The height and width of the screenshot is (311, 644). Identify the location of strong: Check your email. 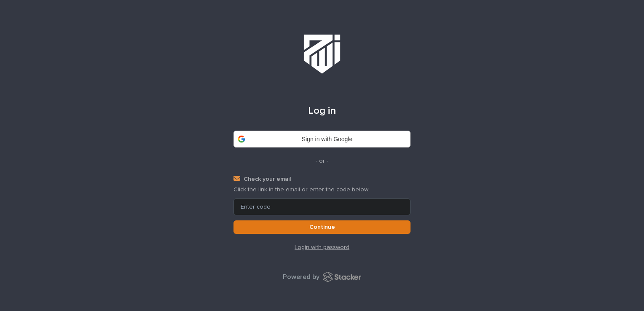
(268, 179).